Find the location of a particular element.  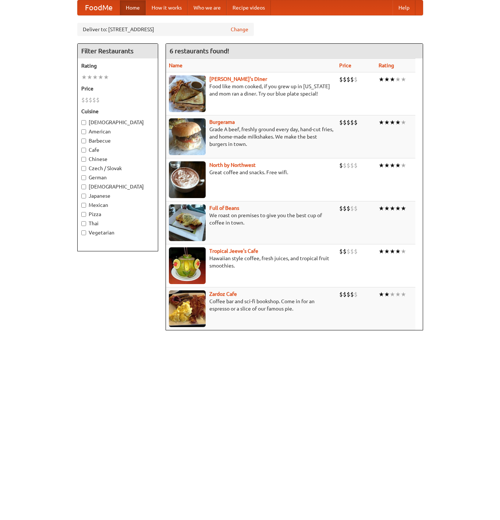

h5: Cuisine is located at coordinates (118, 111).